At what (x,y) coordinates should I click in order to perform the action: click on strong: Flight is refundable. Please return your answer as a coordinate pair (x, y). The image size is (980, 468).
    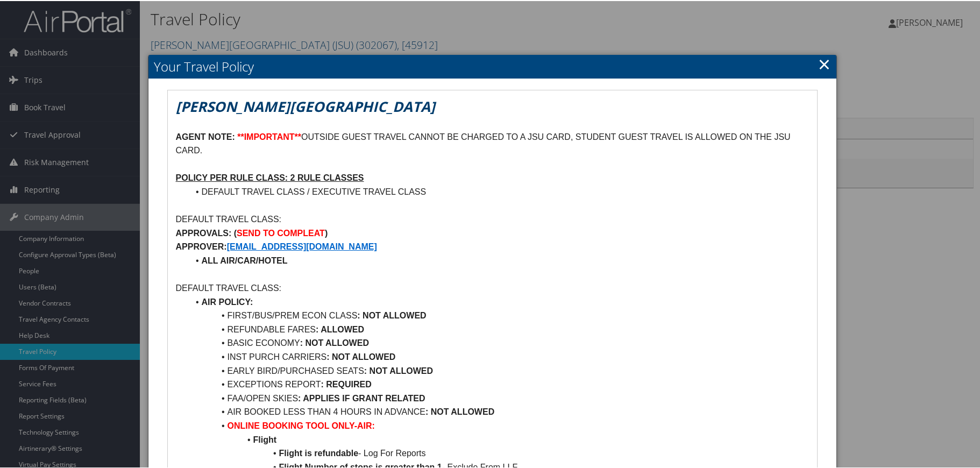
    Looking at the image, I should click on (318, 451).